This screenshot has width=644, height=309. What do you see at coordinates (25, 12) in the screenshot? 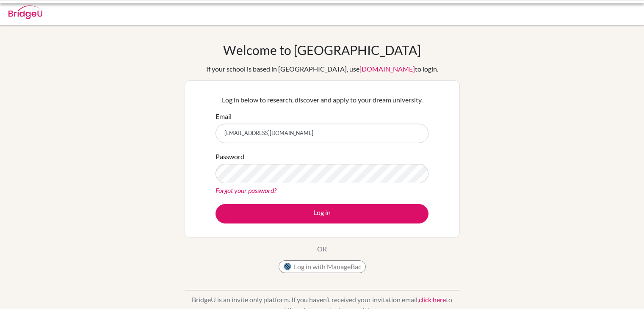
I see `img: Bridge-U` at bounding box center [25, 12].